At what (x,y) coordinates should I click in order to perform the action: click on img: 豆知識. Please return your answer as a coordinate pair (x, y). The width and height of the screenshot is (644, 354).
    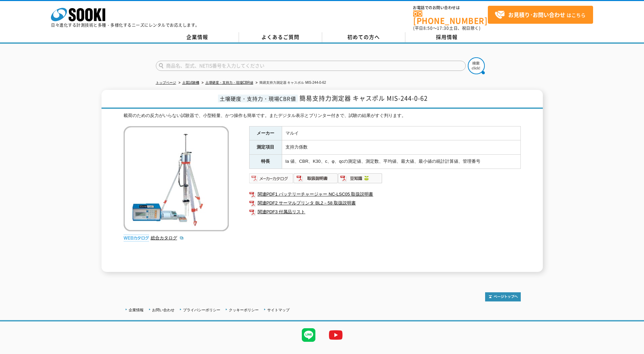
    Looking at the image, I should click on (360, 178).